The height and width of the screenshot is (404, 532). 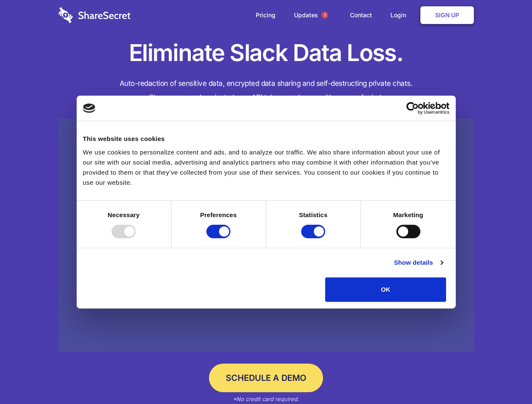 I want to click on strong: Preferences, so click(x=218, y=214).